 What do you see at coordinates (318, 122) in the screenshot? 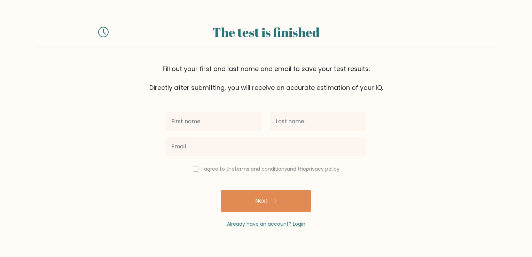
I see `input: Last name` at bounding box center [318, 122].